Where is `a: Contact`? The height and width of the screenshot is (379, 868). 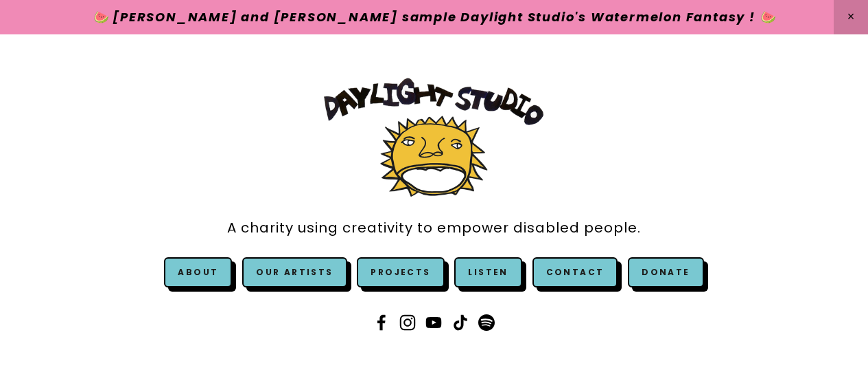 a: Contact is located at coordinates (575, 272).